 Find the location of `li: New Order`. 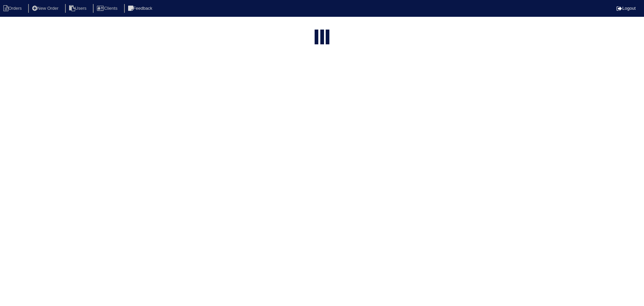

li: New Order is located at coordinates (46, 9).